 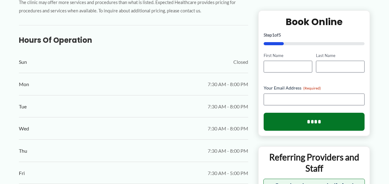 What do you see at coordinates (24, 128) in the screenshot?
I see `span: Wed` at bounding box center [24, 128].